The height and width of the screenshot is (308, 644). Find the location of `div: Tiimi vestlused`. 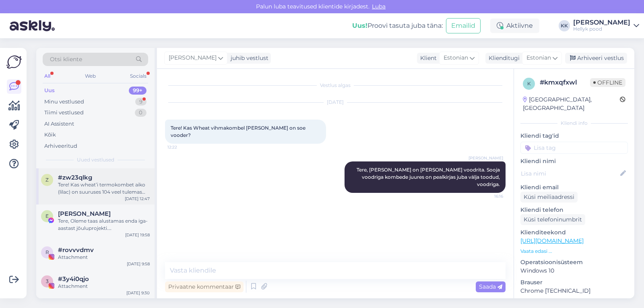

div: Tiimi vestlused is located at coordinates (64, 113).